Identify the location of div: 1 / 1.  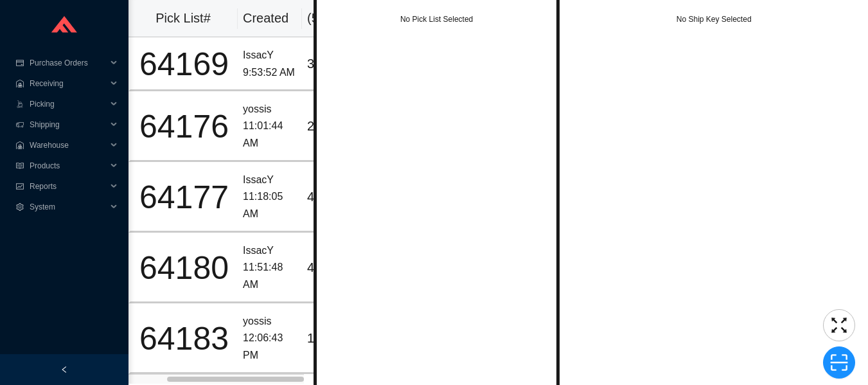
(326, 338).